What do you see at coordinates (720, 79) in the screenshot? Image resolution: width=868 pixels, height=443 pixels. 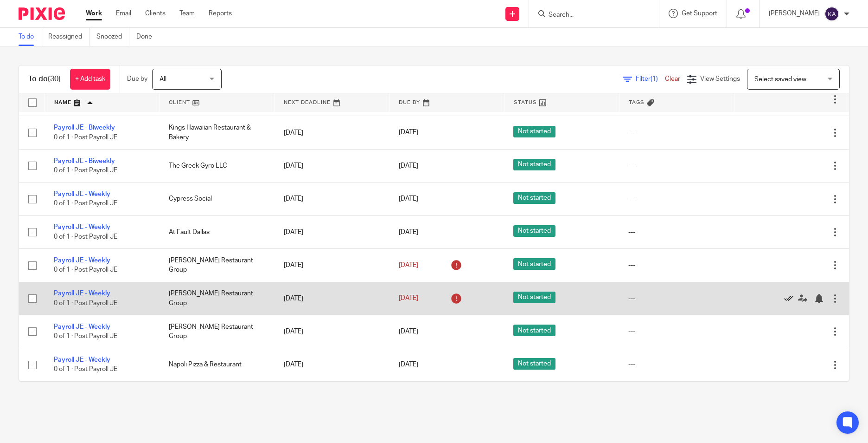 I see `span: View Settings` at bounding box center [720, 79].